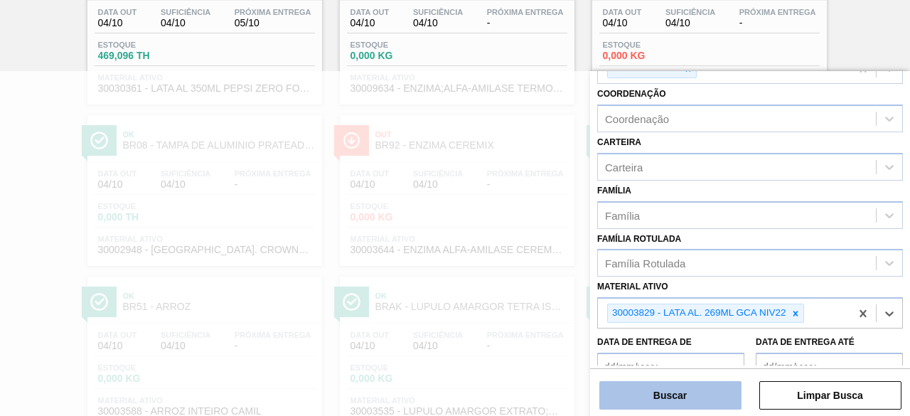 Image resolution: width=910 pixels, height=416 pixels. I want to click on span: 469,096 TH, so click(148, 55).